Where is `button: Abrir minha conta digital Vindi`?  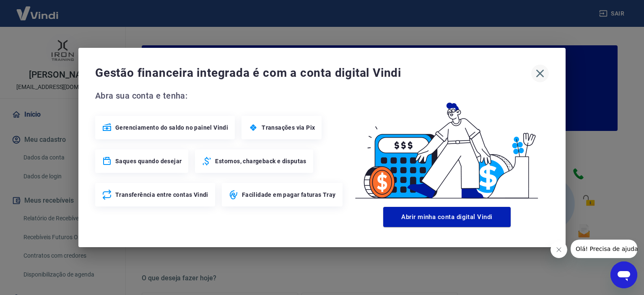
button: Abrir minha conta digital Vindi is located at coordinates (447, 216).